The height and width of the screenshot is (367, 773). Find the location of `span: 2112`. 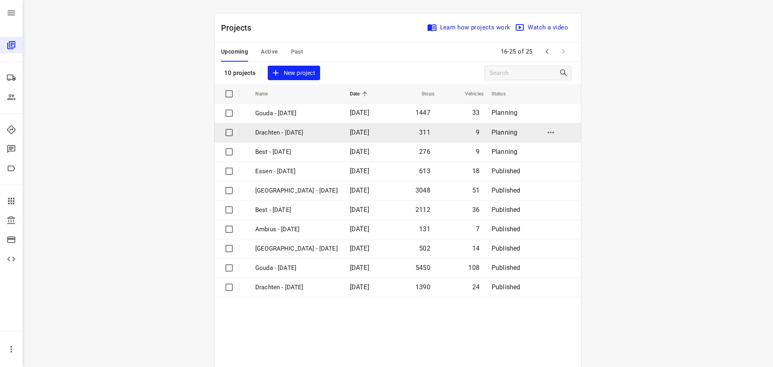

span: 2112 is located at coordinates (423, 209).